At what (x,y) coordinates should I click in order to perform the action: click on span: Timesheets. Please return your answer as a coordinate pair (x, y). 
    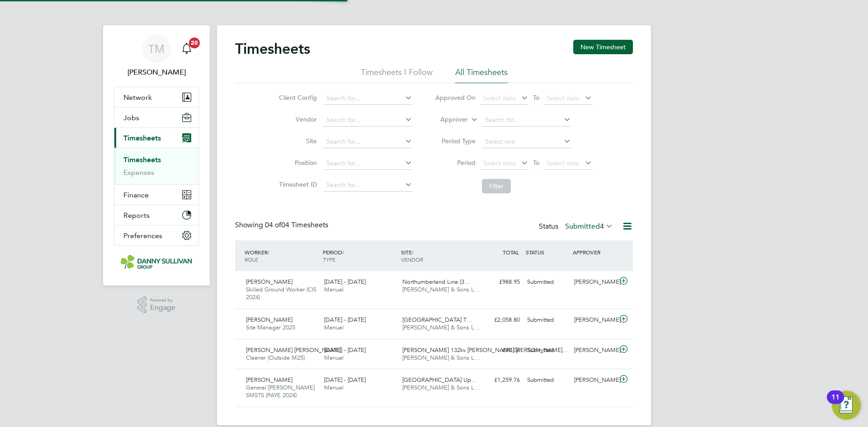
    Looking at the image, I should click on (142, 138).